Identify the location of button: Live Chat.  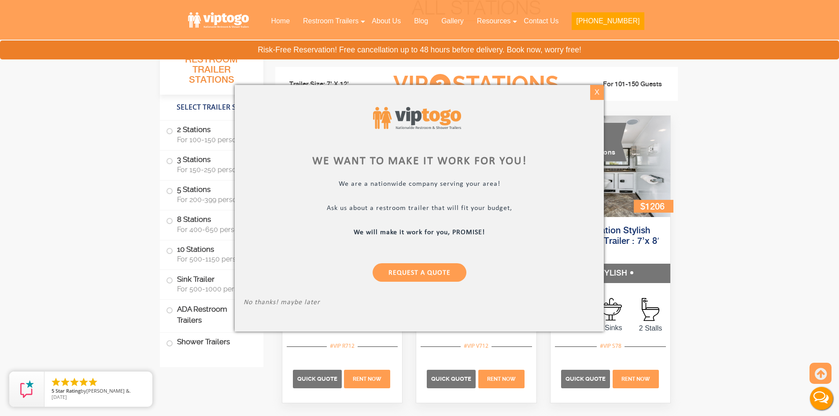
(822, 399).